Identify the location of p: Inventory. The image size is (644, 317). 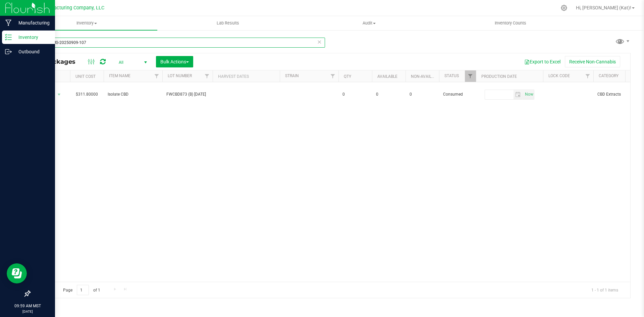
(32, 37).